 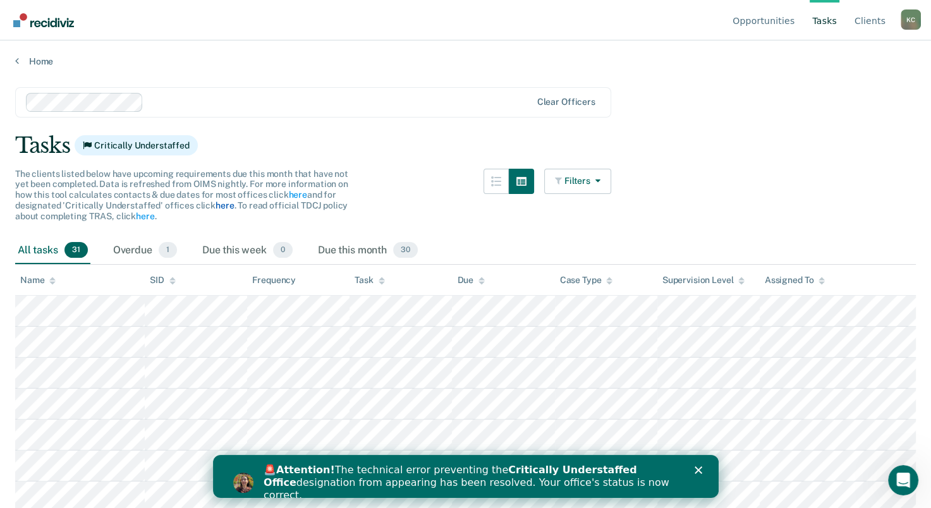 I want to click on span: Critically Understaffed, so click(x=136, y=145).